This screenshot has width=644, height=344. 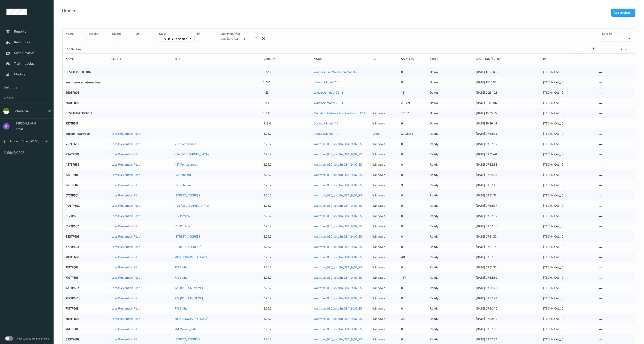 What do you see at coordinates (414, 103) in the screenshot?
I see `div: 29089` at bounding box center [414, 103].